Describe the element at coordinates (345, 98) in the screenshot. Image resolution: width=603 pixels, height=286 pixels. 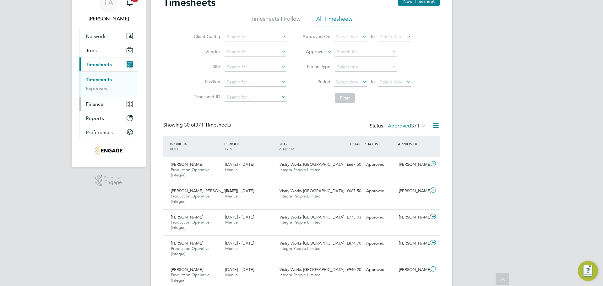
I see `button: Filter` at that location.